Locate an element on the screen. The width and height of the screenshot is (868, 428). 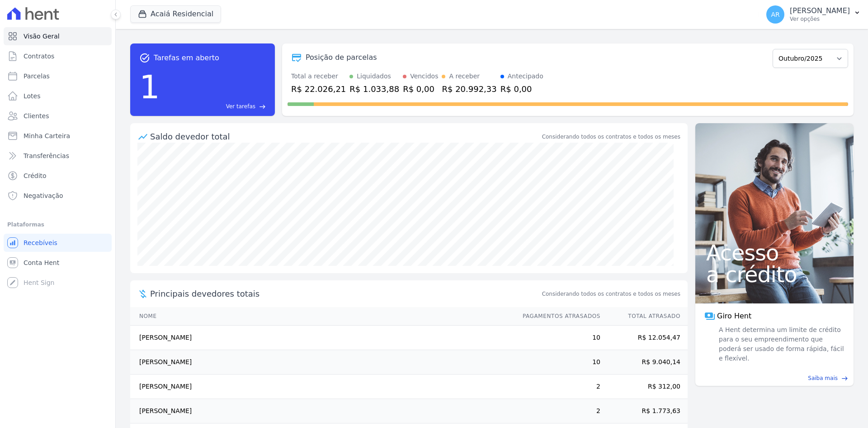
a: Clientes is located at coordinates (57, 116).